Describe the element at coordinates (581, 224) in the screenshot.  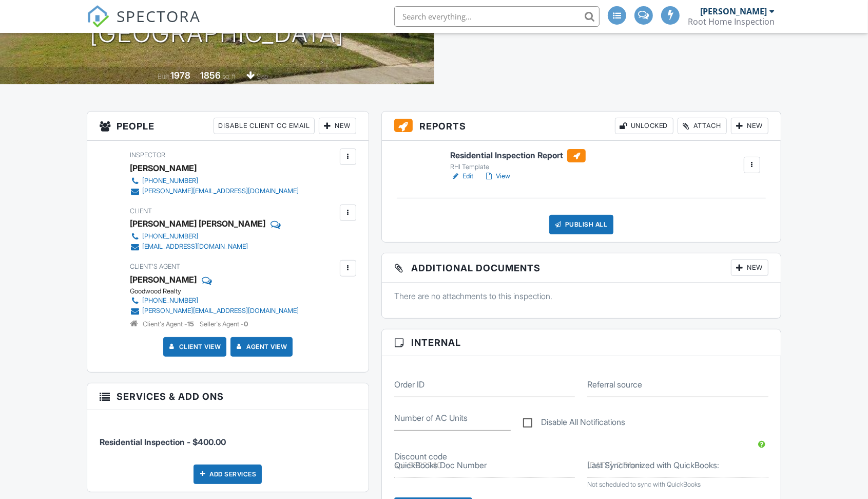
I see `div: Publish All` at that location.